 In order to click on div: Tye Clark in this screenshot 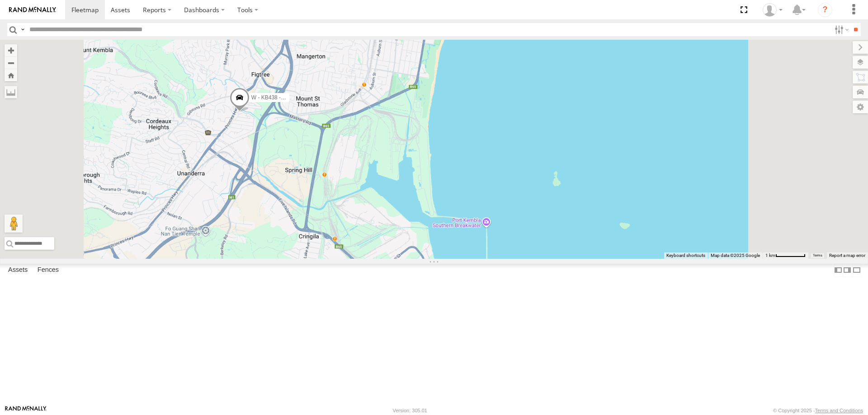, I will do `click(772, 10)`.